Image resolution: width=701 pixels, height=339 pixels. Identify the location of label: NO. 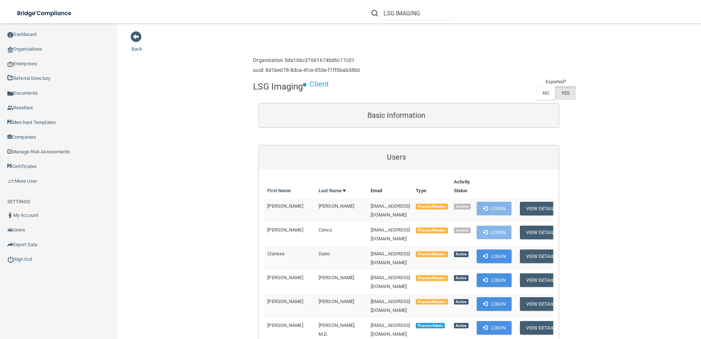
(545, 93).